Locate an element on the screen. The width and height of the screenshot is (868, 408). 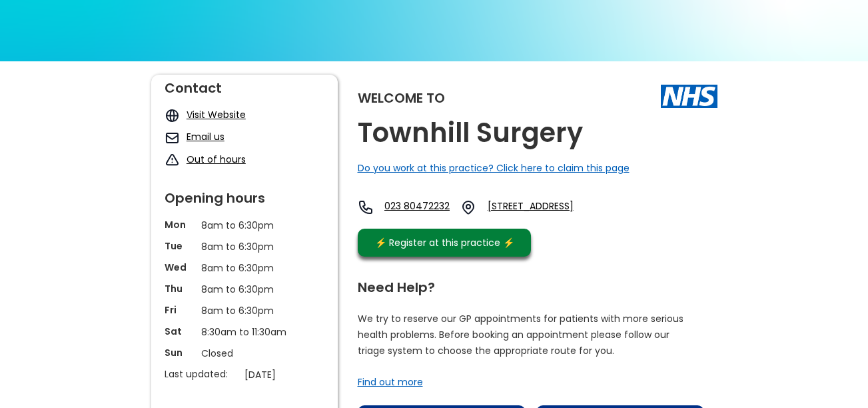
div: Contact is located at coordinates (244, 85).